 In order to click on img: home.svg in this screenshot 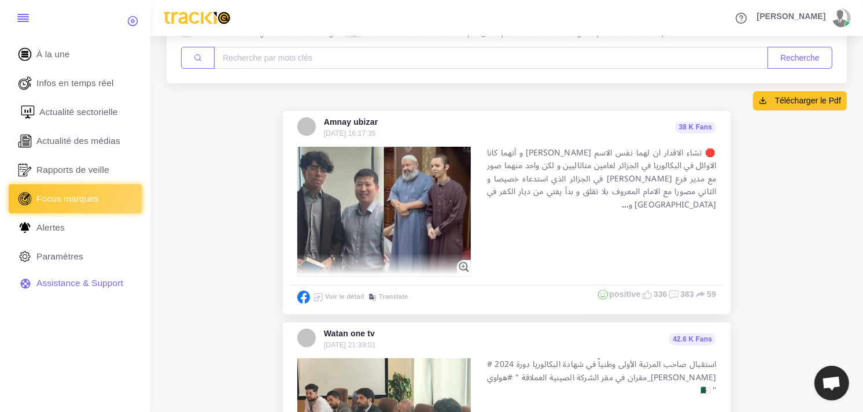, I will do `click(25, 54)`.